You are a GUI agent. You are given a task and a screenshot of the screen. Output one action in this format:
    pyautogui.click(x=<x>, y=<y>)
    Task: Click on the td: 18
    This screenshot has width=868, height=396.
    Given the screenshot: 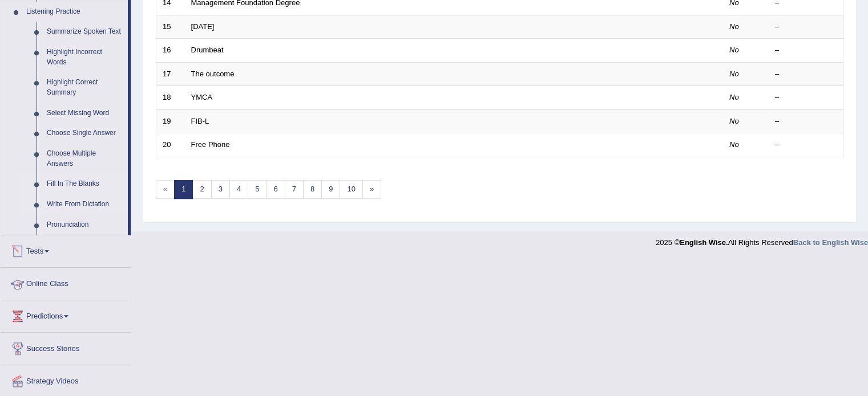 What is the action you would take?
    pyautogui.click(x=171, y=98)
    